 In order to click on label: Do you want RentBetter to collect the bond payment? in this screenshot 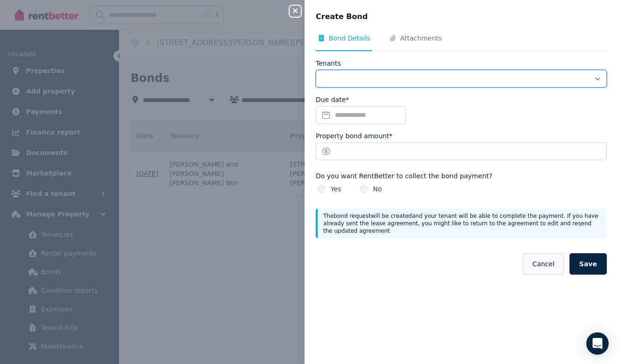, I will do `click(462, 176)`.